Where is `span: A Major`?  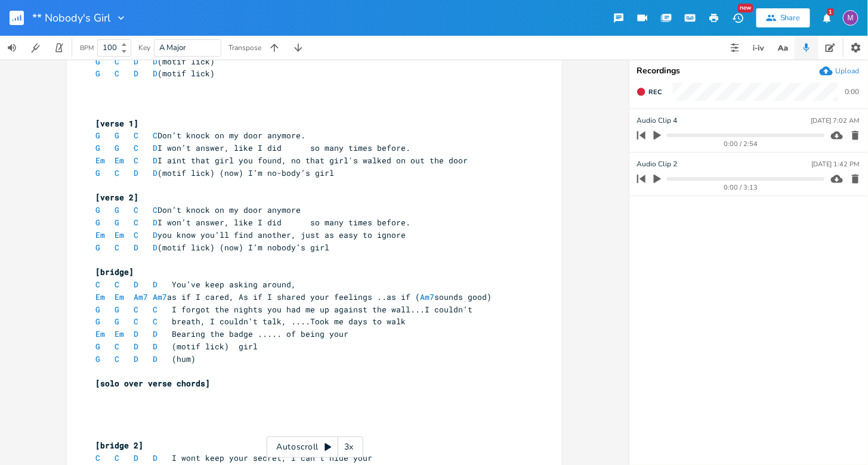 span: A Major is located at coordinates (172, 48).